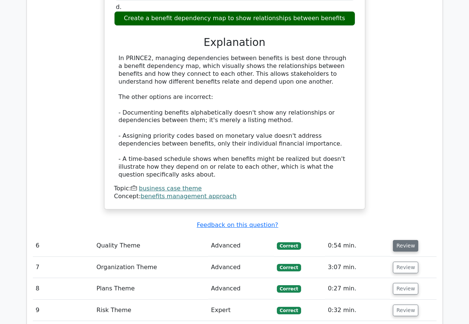 The height and width of the screenshot is (324, 469). I want to click on td: Plans Theme, so click(150, 288).